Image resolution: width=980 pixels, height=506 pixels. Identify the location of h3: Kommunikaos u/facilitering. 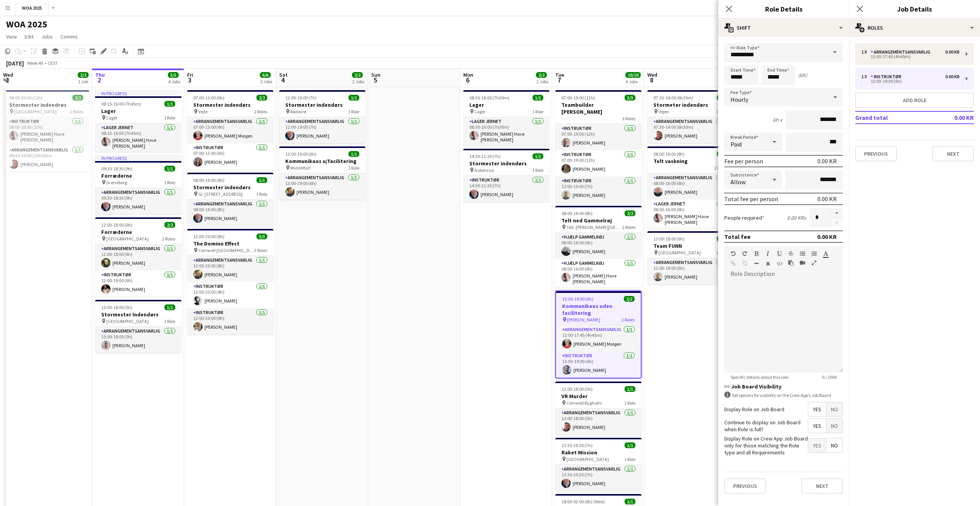
(322, 161).